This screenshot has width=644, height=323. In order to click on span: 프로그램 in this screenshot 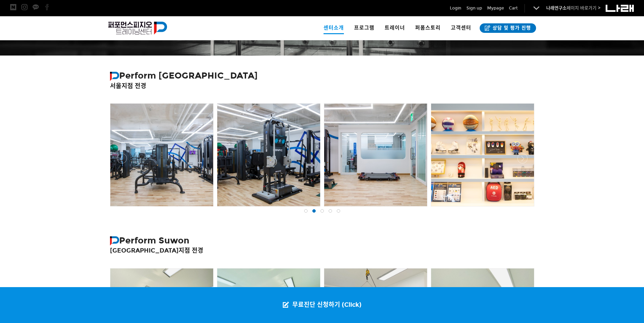, I will do `click(364, 27)`.